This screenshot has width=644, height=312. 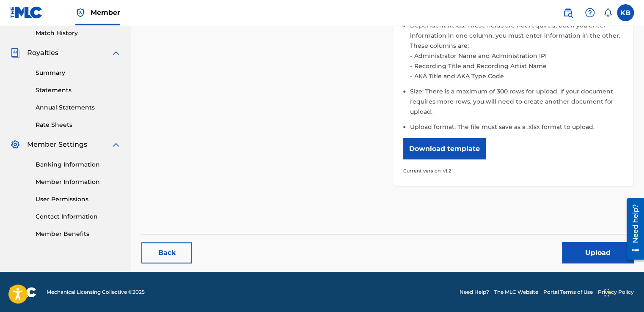 I want to click on a: Rate Sheets, so click(x=78, y=125).